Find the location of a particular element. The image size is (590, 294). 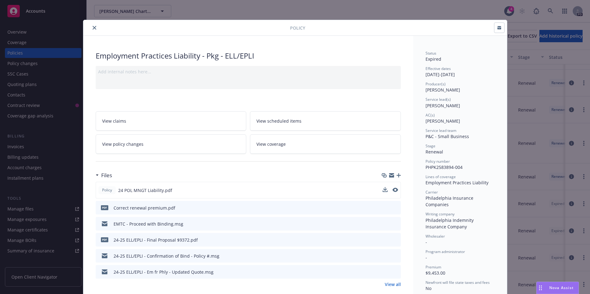

span: Expired is located at coordinates (433, 59).